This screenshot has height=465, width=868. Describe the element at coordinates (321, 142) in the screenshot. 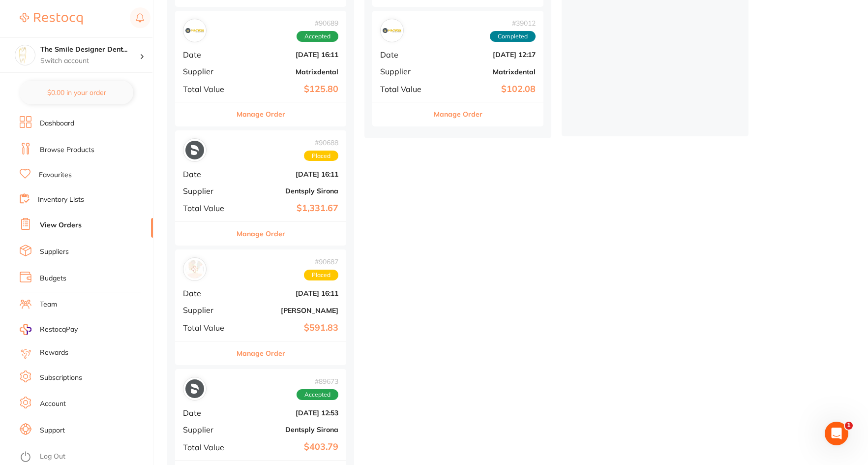

I see `span: # 90688` at that location.